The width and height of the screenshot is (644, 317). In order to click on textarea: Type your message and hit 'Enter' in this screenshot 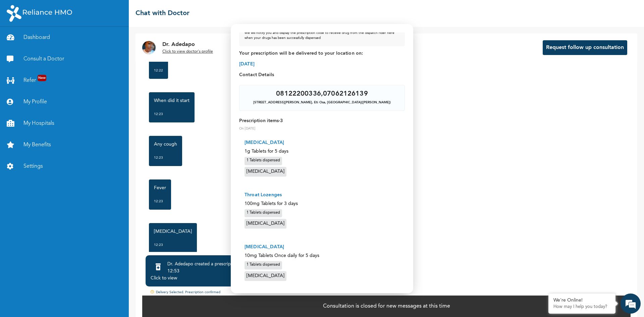, I will do `click(65, 216)`.